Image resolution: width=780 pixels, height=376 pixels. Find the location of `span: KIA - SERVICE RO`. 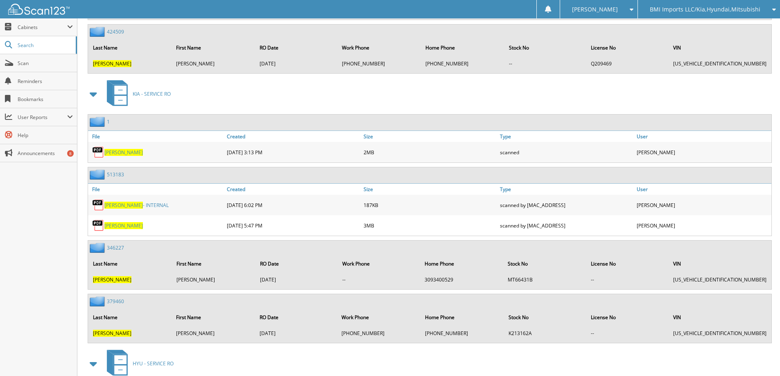

span: KIA - SERVICE RO is located at coordinates (151, 94).